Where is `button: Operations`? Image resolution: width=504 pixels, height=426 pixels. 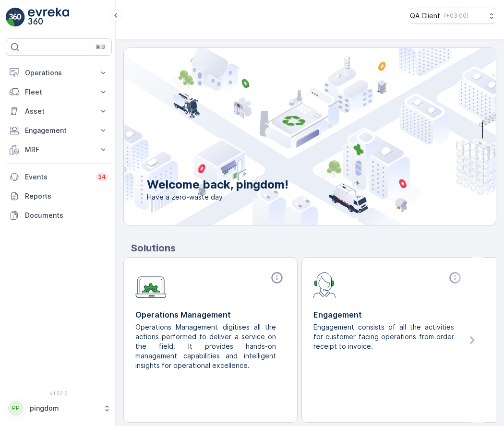
button: Operations is located at coordinates (58, 73).